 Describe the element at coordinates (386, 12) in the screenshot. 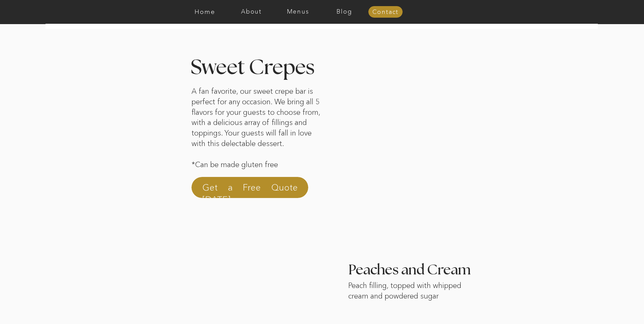

I see `a: Contact` at that location.